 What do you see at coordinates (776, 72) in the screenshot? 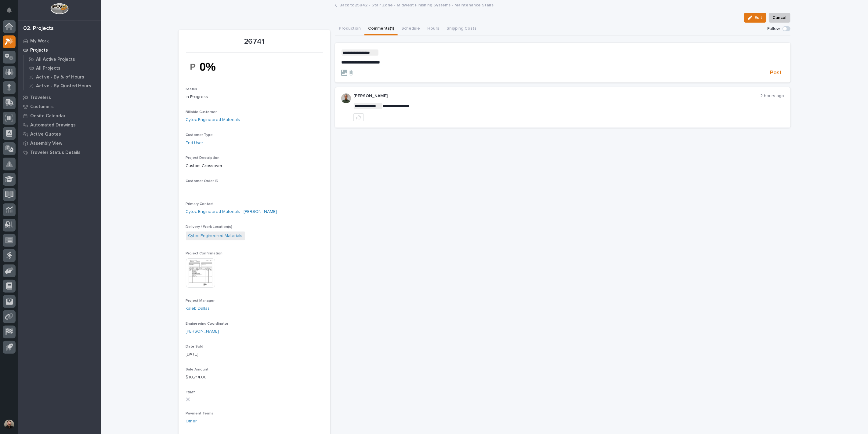
I see `span: Post` at bounding box center [776, 72].